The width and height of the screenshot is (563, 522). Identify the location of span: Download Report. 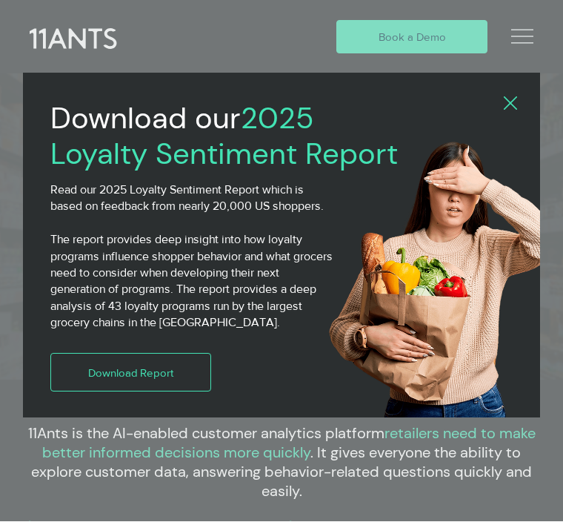
(130, 373).